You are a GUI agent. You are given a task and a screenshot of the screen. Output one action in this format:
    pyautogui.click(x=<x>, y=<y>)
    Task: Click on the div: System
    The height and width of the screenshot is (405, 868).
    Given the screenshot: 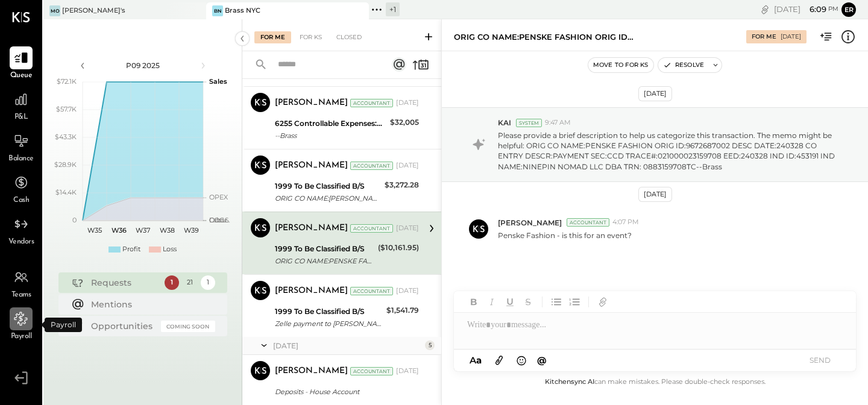 What is the action you would take?
    pyautogui.click(x=528, y=123)
    